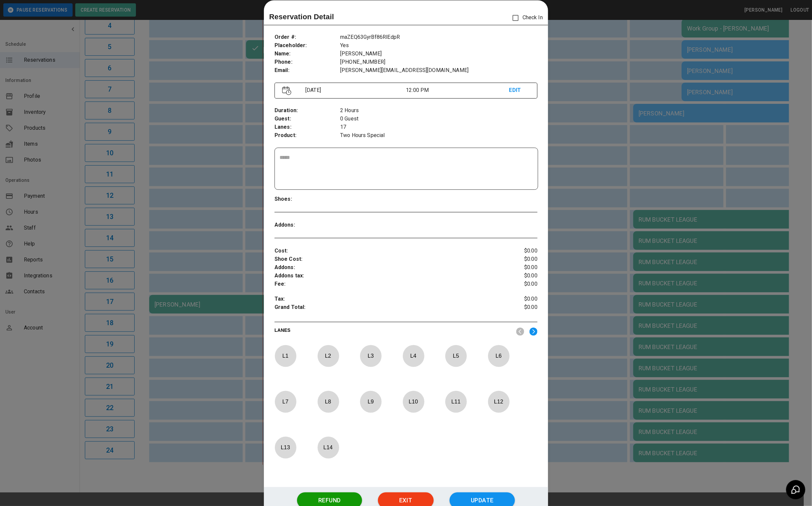 The height and width of the screenshot is (506, 812). I want to click on p: Fee :, so click(384, 284).